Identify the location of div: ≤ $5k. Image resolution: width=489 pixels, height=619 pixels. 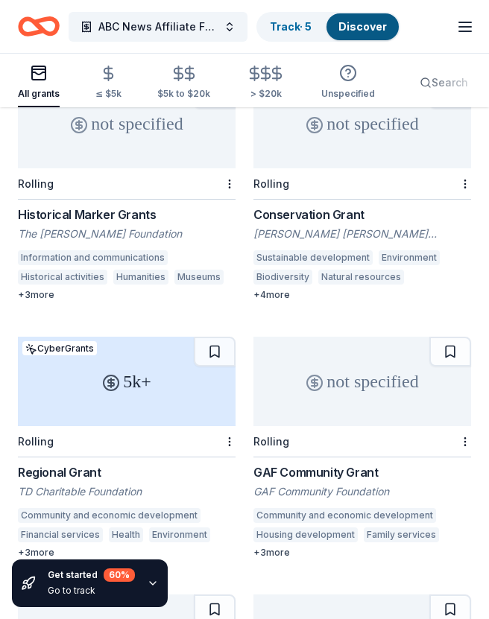
(108, 94).